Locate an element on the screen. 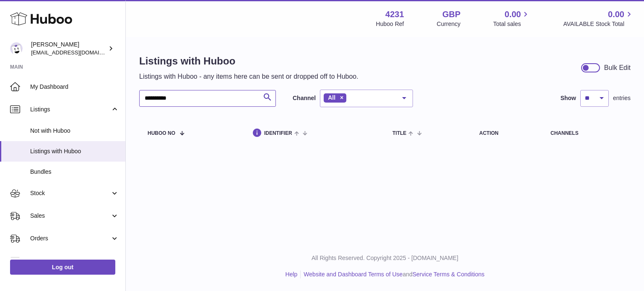 Image resolution: width=644 pixels, height=291 pixels. h1: Listings with Huboo is located at coordinates (249, 61).